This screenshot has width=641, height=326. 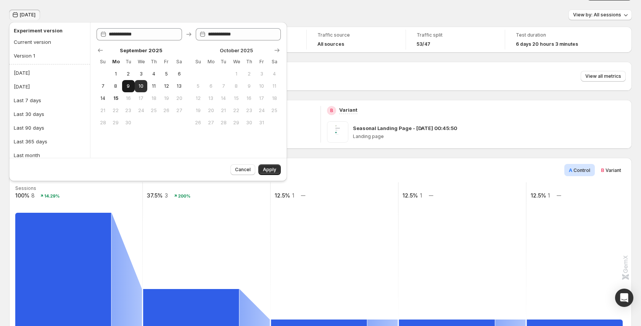 What do you see at coordinates (274, 74) in the screenshot?
I see `span: 4` at bounding box center [274, 74].